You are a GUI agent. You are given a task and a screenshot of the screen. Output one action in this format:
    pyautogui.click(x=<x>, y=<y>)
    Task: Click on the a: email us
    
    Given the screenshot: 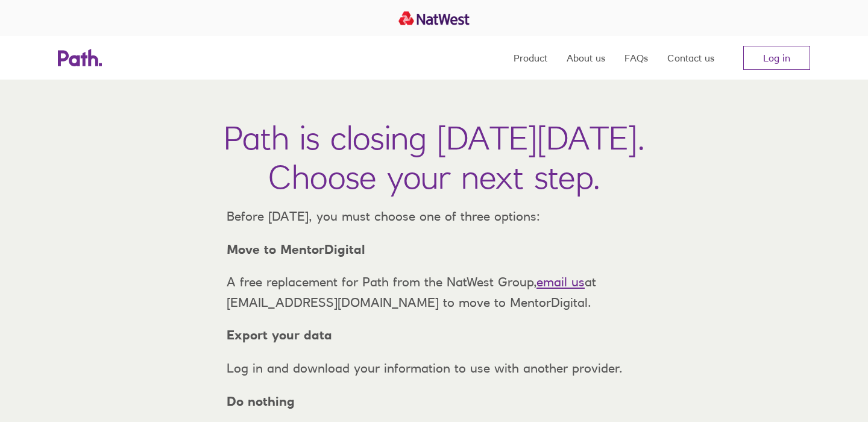 What is the action you would take?
    pyautogui.click(x=560, y=282)
    